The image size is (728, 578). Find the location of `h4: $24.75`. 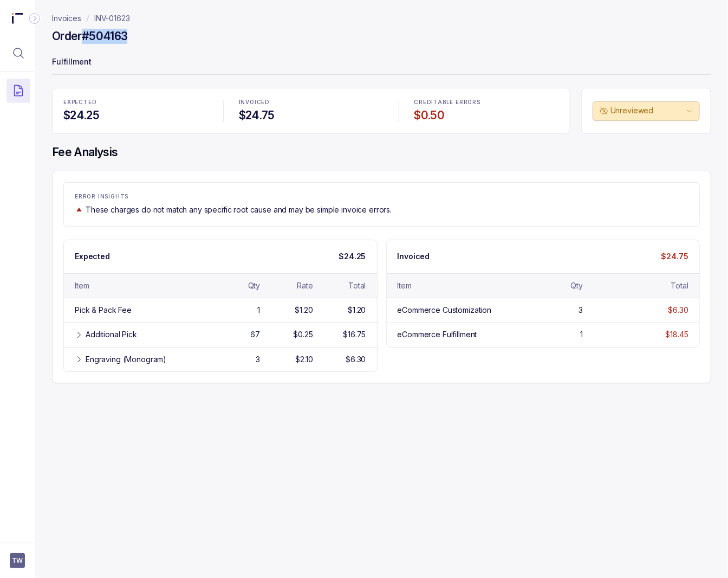

h4: $24.75 is located at coordinates (311, 116).